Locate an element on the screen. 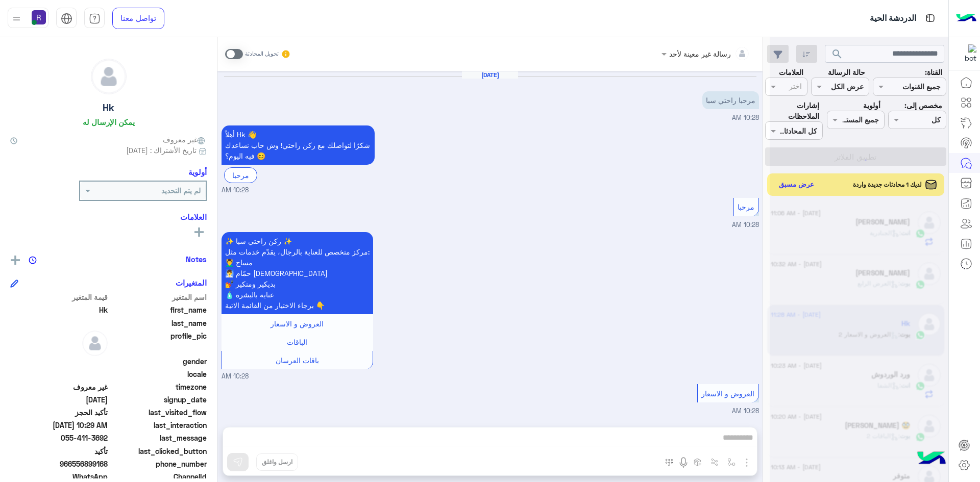  h6: العلامات is located at coordinates (108, 217).